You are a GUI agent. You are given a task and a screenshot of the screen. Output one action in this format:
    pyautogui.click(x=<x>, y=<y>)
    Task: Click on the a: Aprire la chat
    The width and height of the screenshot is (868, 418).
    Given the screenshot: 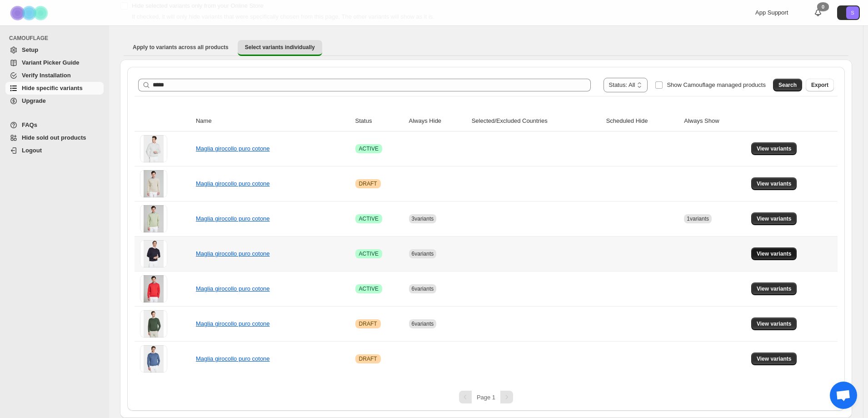 What is the action you would take?
    pyautogui.click(x=844, y=395)
    